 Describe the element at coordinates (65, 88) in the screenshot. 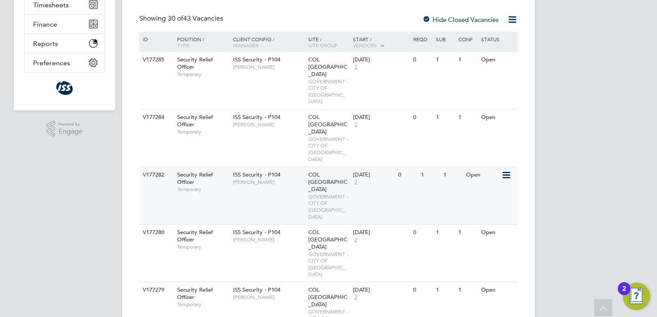

I see `a: Go to home page` at that location.